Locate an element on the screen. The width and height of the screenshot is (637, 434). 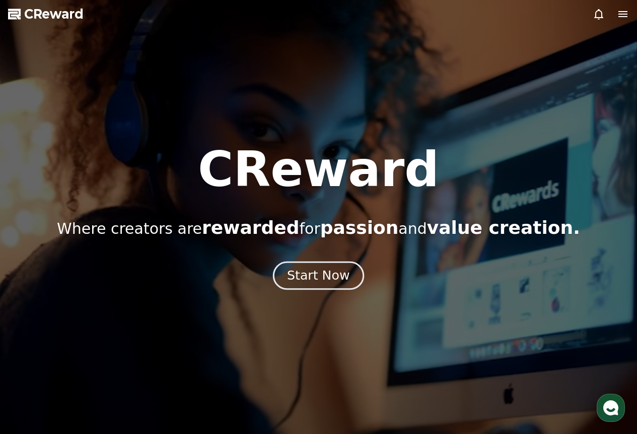
span: Messages is located at coordinates (98, 339).